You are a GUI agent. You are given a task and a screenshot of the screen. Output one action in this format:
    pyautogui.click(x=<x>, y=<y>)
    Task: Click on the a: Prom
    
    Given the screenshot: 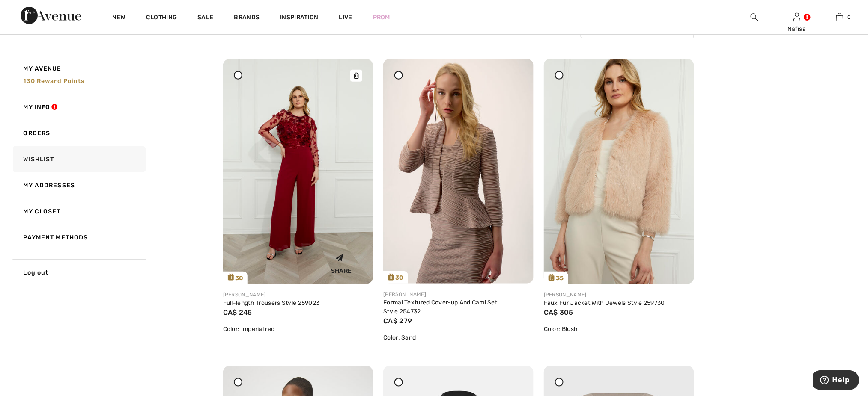 What is the action you would take?
    pyautogui.click(x=381, y=17)
    